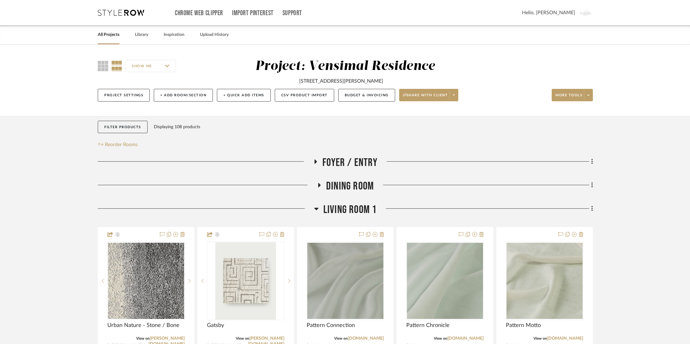 This screenshot has width=690, height=344. Describe the element at coordinates (214, 35) in the screenshot. I see `a: Upload History` at that location.